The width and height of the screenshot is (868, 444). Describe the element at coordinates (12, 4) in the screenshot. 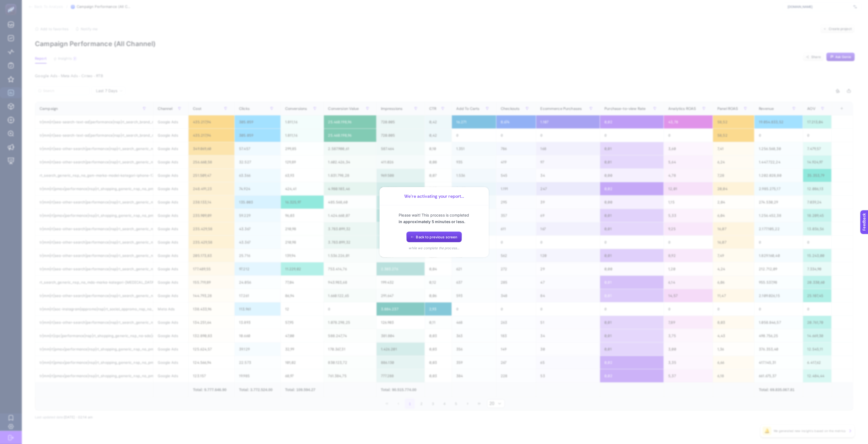

I see `span: Feedback` at that location.